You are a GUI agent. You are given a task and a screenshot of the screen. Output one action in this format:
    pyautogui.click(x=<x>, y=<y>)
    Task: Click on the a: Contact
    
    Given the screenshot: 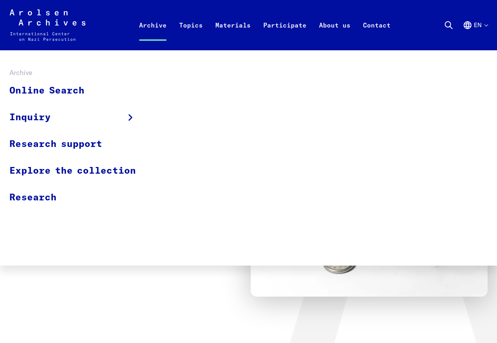 What is the action you would take?
    pyautogui.click(x=377, y=35)
    